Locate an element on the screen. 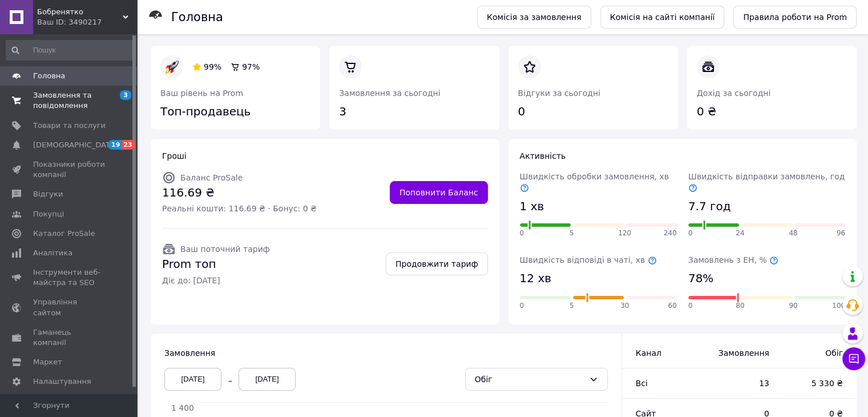 This screenshot has width=868, height=417. span: Відгуки is located at coordinates (48, 194).